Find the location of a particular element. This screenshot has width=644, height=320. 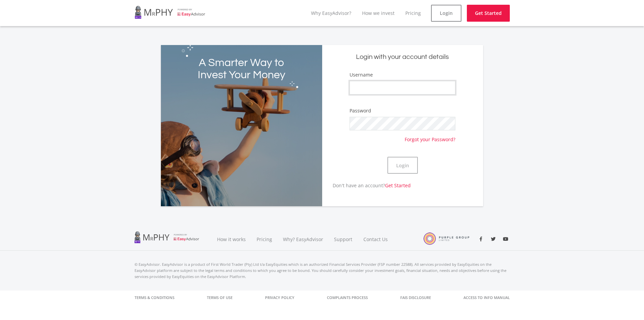

a: How it works is located at coordinates (231, 239).